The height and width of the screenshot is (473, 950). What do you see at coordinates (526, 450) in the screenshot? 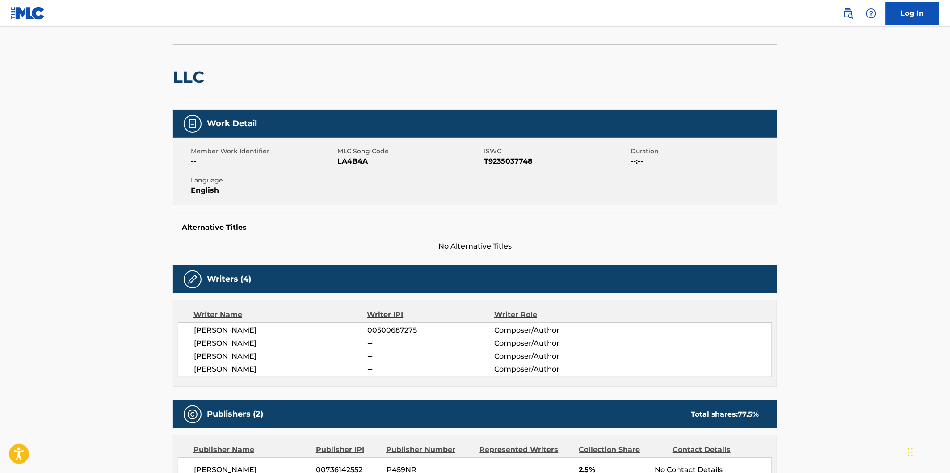
I see `div: Represented Writers` at bounding box center [526, 450].